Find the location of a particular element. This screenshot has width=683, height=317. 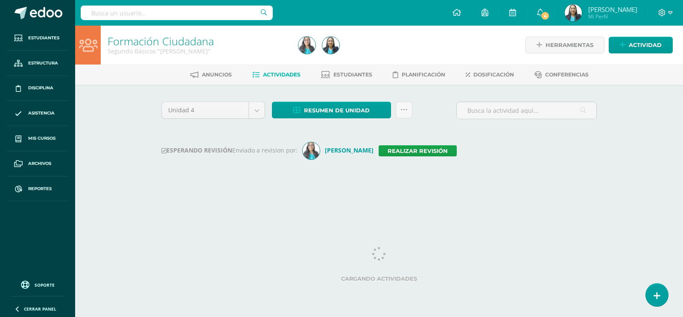

a: Formación Ciudadana is located at coordinates (160, 41).